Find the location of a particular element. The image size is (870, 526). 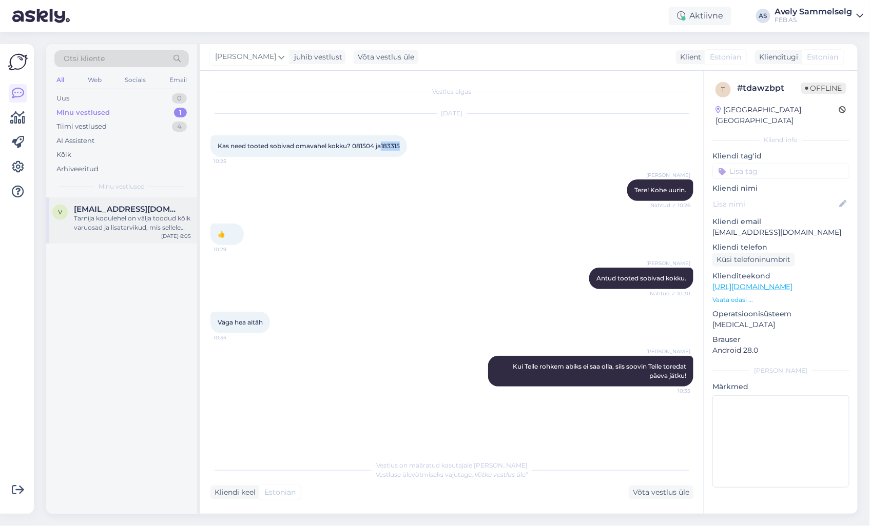

p: Vaata edasi ... is located at coordinates (780, 300).